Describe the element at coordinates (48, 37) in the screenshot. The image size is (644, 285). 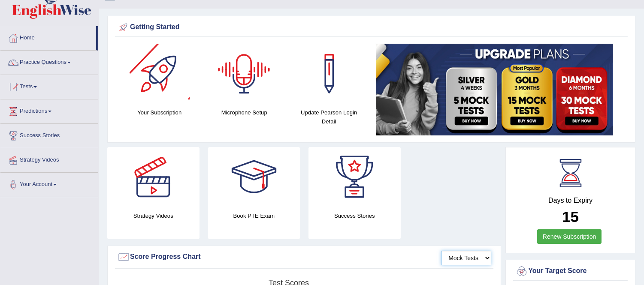
I see `a: Home` at that location.